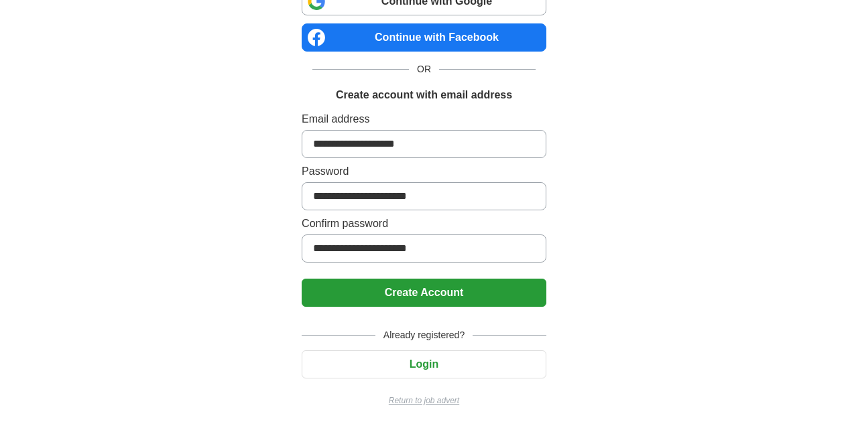  I want to click on label: Confirm password, so click(423, 224).